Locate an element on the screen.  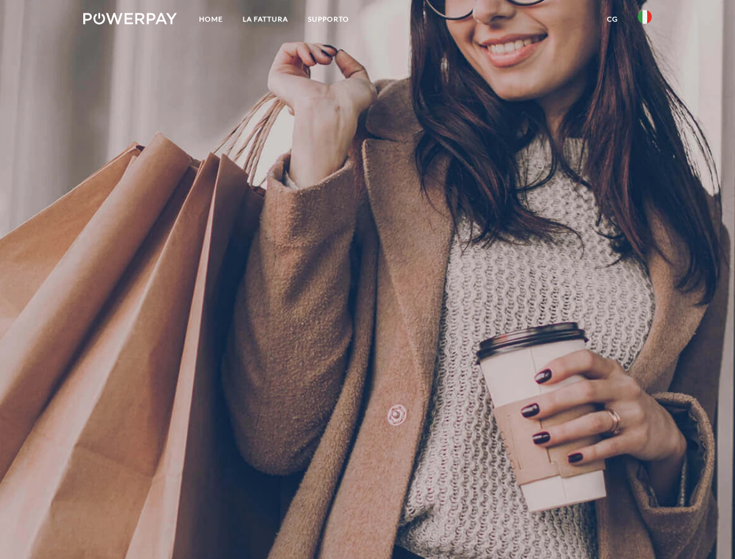
a: Home is located at coordinates (211, 19).